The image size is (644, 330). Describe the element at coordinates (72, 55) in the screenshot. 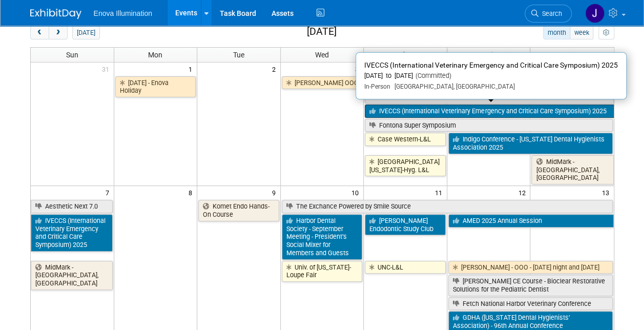

I see `span: Sun` at that location.